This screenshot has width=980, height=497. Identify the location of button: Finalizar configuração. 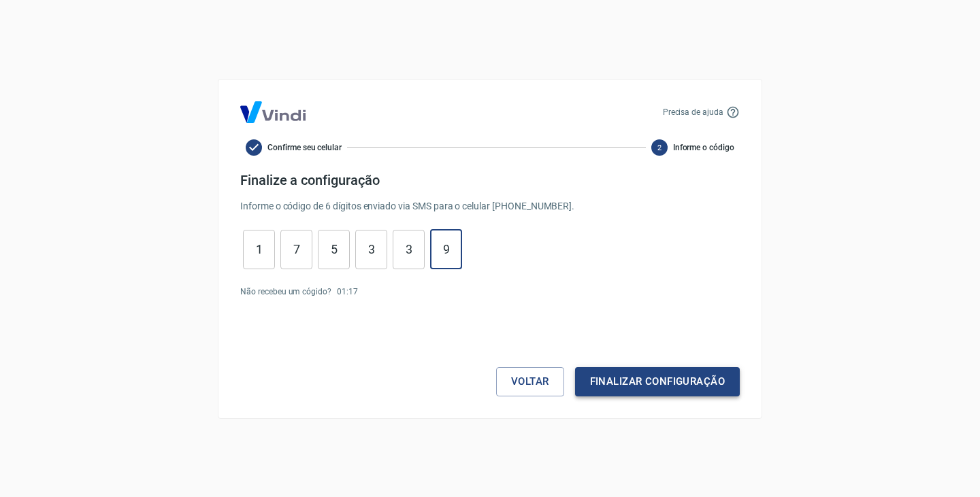
(658, 381).